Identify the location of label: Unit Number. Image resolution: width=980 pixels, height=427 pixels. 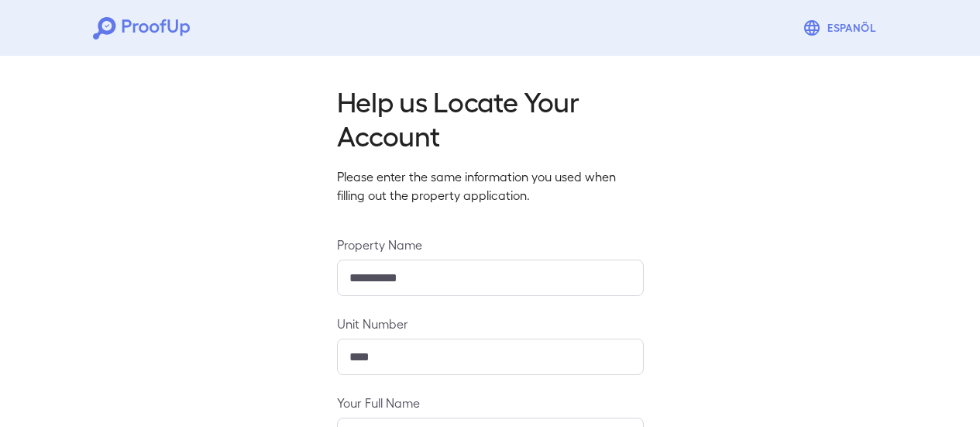
(490, 323).